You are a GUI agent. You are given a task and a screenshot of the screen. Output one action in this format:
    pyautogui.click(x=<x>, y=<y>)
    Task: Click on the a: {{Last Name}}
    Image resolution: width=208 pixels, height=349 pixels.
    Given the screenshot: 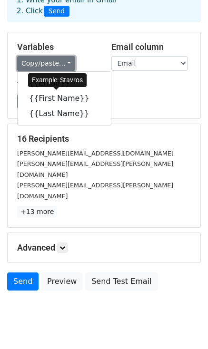 What is the action you would take?
    pyautogui.click(x=64, y=114)
    